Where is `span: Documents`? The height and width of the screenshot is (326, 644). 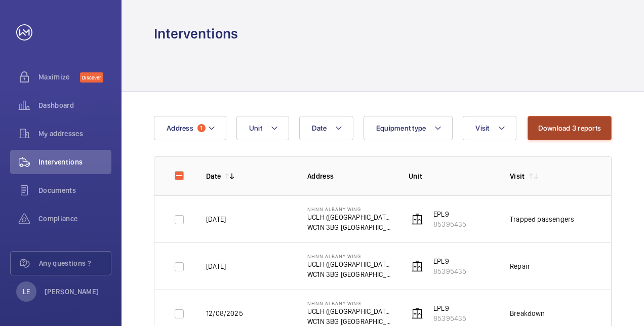
span: Documents is located at coordinates (75, 190).